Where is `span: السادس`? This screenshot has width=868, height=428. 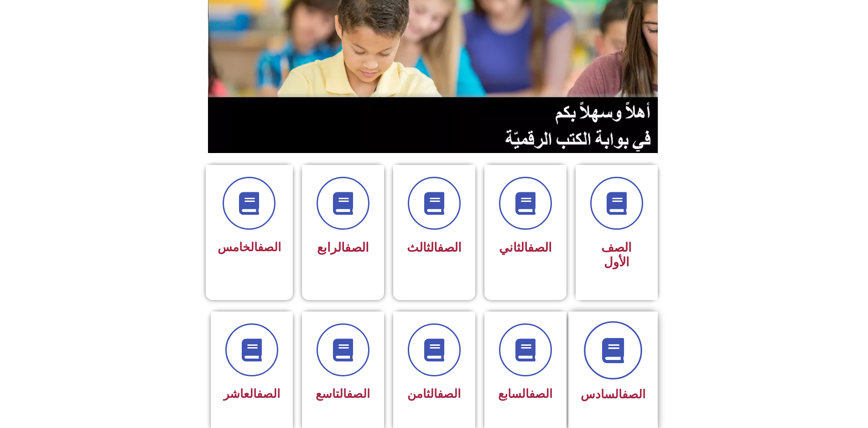 span: السادس is located at coordinates (613, 394).